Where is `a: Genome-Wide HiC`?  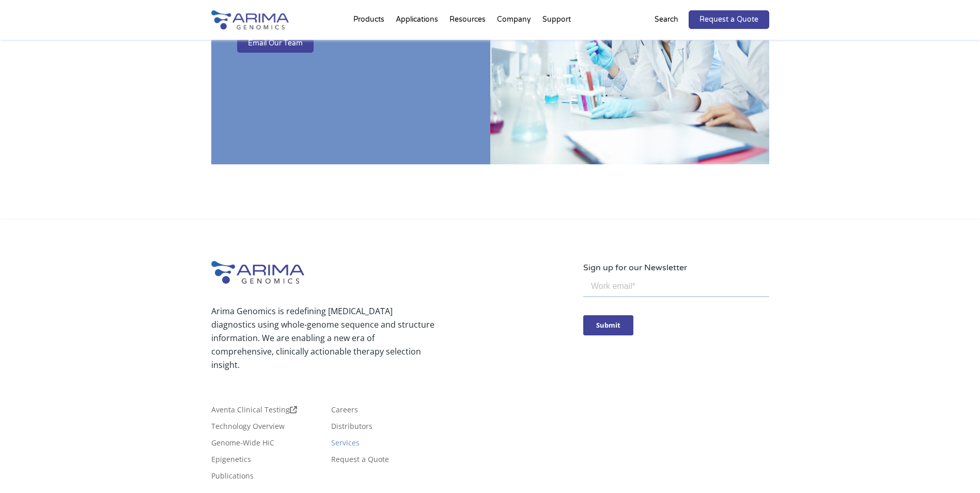
a: Genome-Wide HiC is located at coordinates (243, 445).